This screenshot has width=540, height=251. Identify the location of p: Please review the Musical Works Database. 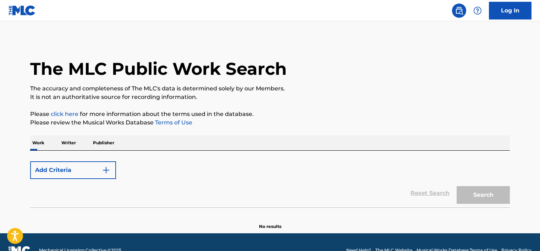
(270, 123).